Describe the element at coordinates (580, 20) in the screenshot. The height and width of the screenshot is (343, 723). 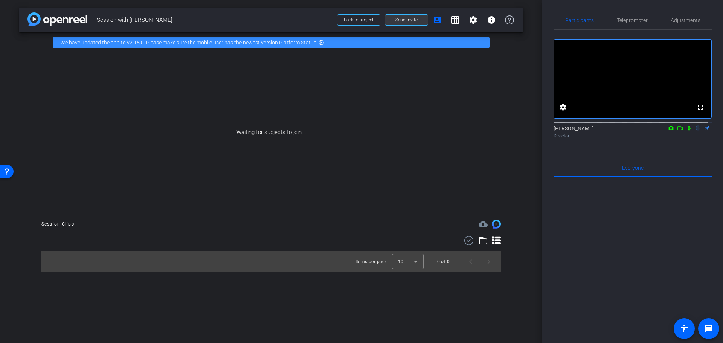
I see `span: Participants` at that location.